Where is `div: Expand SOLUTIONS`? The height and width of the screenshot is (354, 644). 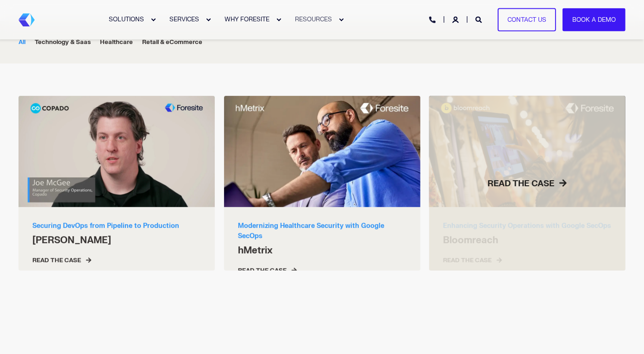
div: Expand SOLUTIONS is located at coordinates (153, 20).